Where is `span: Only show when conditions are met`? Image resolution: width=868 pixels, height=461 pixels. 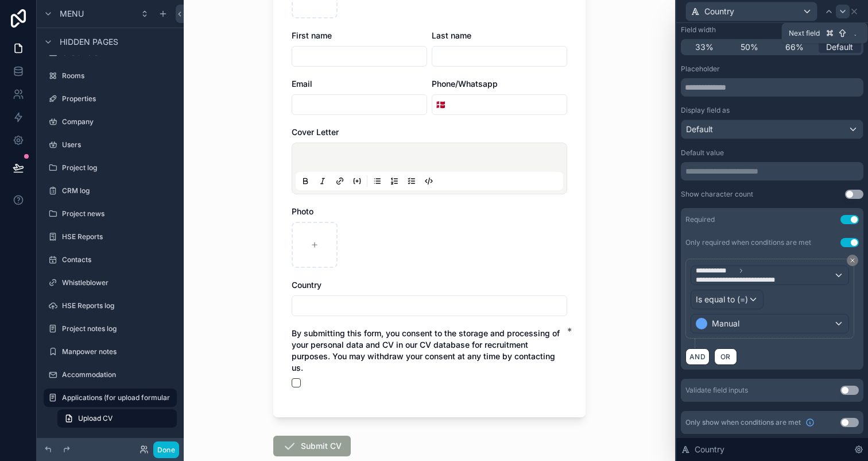 span: Only show when conditions are met is located at coordinates (743, 422).